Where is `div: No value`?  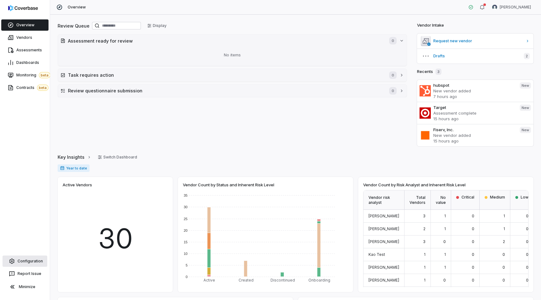 div: No value is located at coordinates (441, 200).